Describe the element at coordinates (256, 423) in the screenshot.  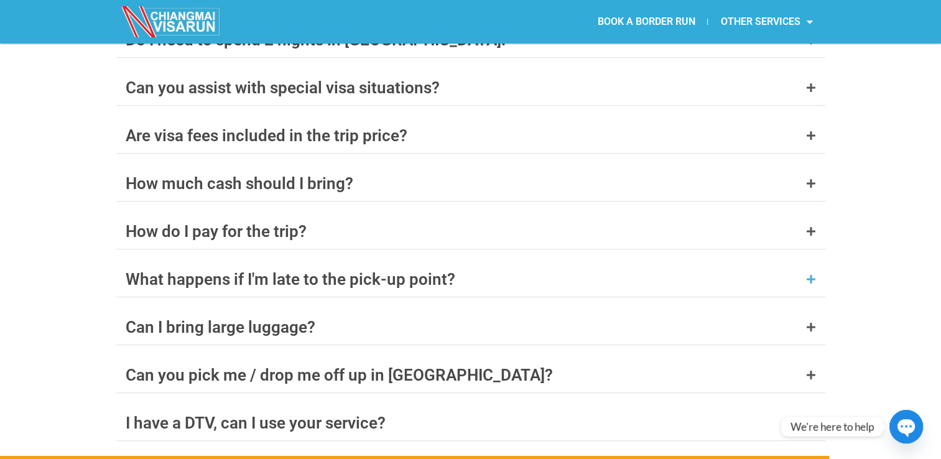
I see `div: I have a DTV, can I use your service?` at that location.